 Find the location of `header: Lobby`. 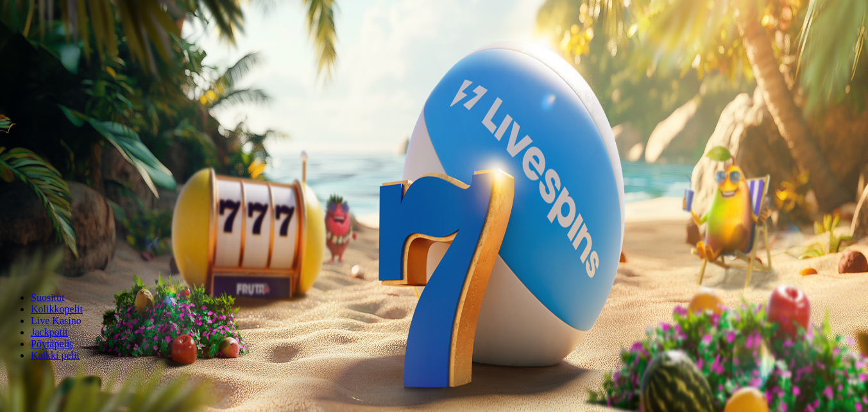

header: Lobby is located at coordinates (434, 327).